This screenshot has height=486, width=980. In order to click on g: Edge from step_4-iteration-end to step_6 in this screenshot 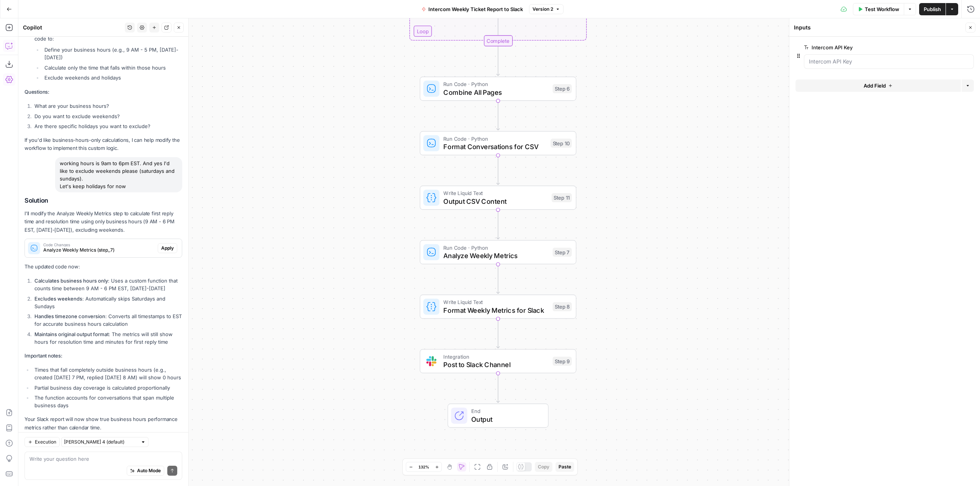, I will do `click(498, 61)`.